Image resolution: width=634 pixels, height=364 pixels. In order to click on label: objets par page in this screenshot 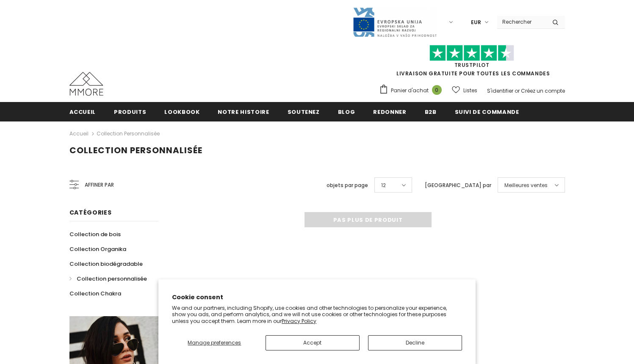, I will do `click(347, 185)`.